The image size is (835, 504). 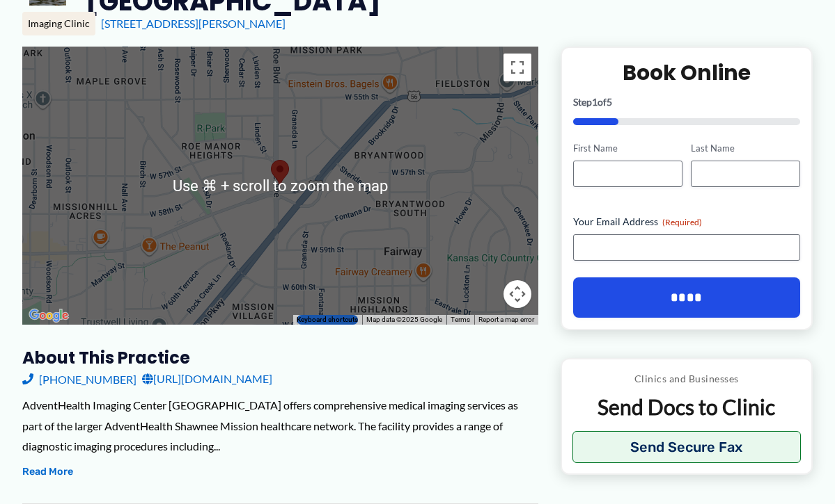 I want to click on p: Clinics and Businesses, so click(x=686, y=379).